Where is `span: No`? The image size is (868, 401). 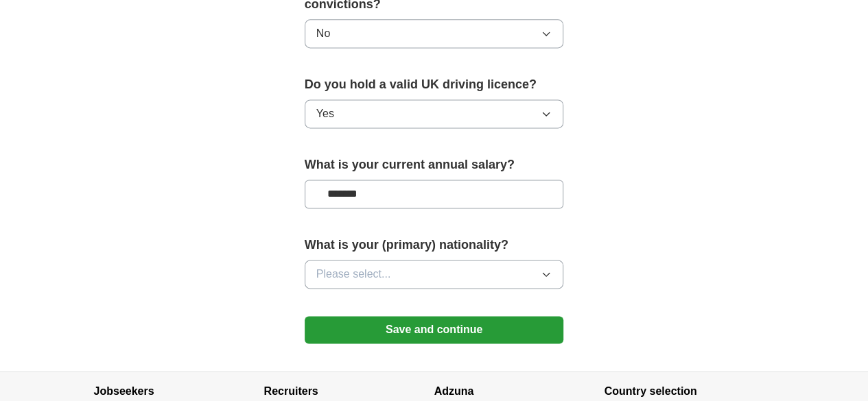 span: No is located at coordinates (323, 34).